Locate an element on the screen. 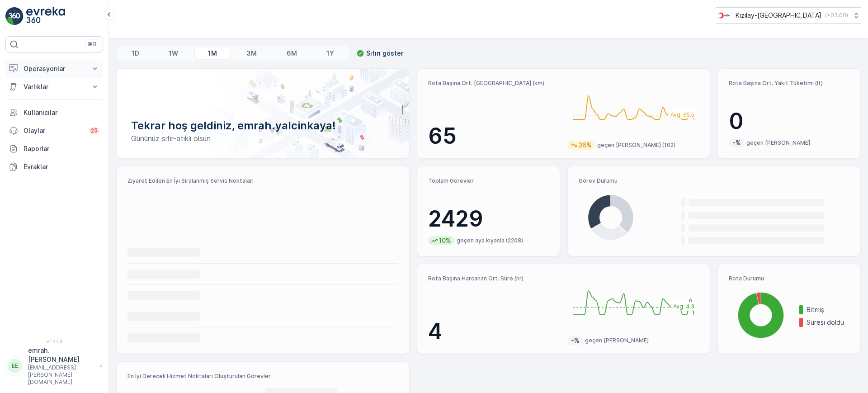 This screenshot has width=868, height=393. img: k%C4%B1z%C4%B1lay_jywRncg.png is located at coordinates (724, 15).